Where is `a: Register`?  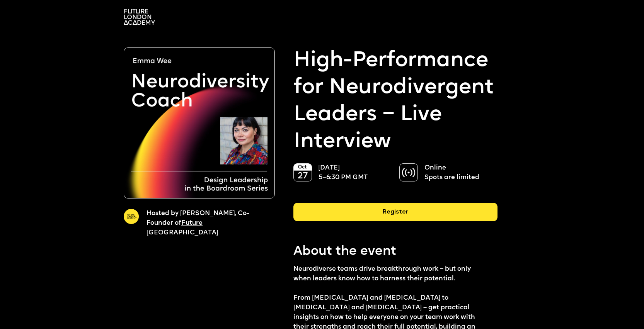 a: Register is located at coordinates (395, 215).